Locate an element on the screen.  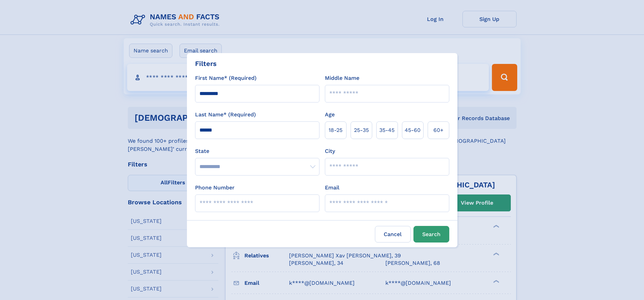
label: City is located at coordinates (330, 151).